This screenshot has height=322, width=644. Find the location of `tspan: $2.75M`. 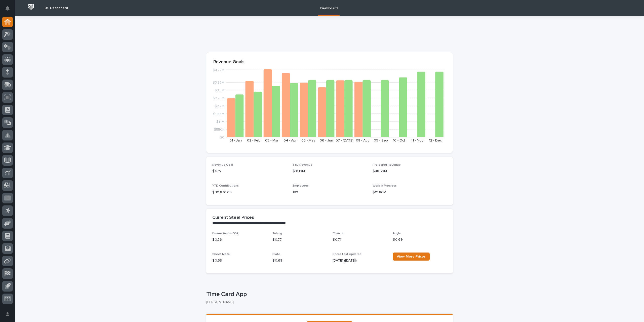

tspan: $2.75M is located at coordinates (219, 98).